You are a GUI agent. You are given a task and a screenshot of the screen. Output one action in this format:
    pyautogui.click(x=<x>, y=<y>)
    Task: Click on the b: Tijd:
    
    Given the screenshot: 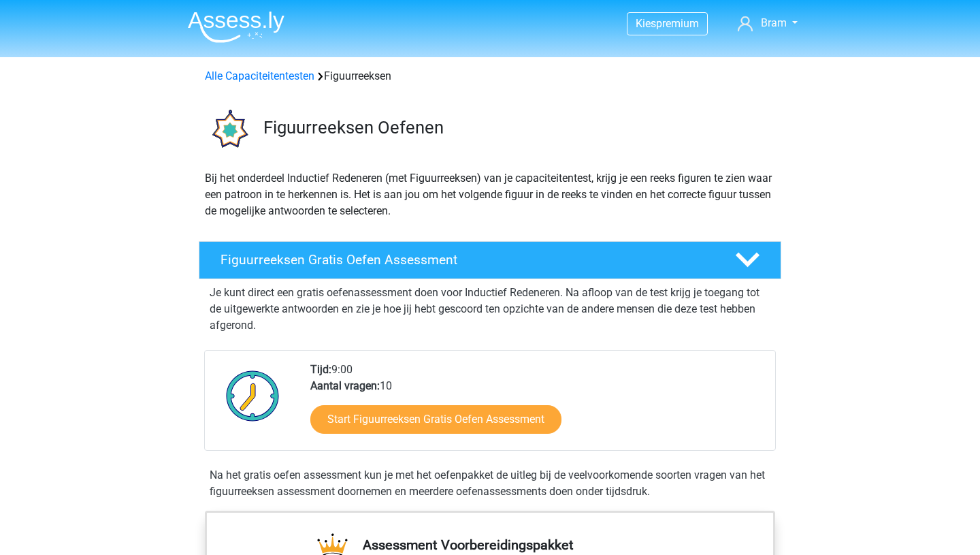 What is the action you would take?
    pyautogui.click(x=320, y=369)
    